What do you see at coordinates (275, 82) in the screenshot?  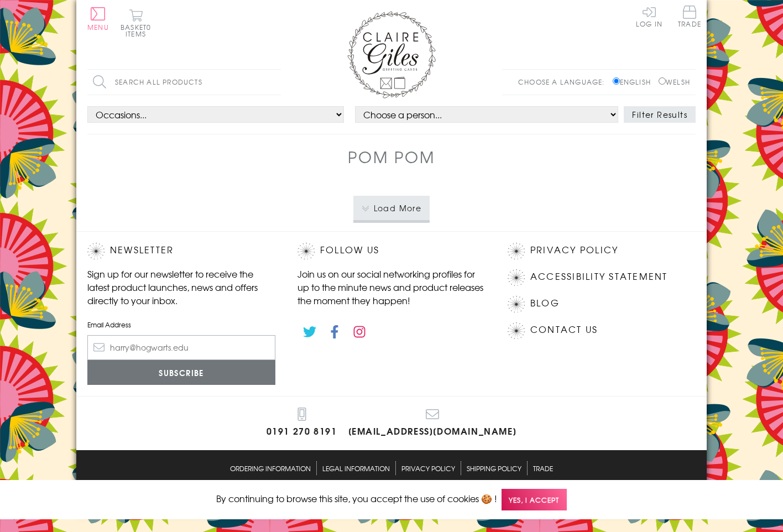 I see `input: Search` at bounding box center [275, 82].